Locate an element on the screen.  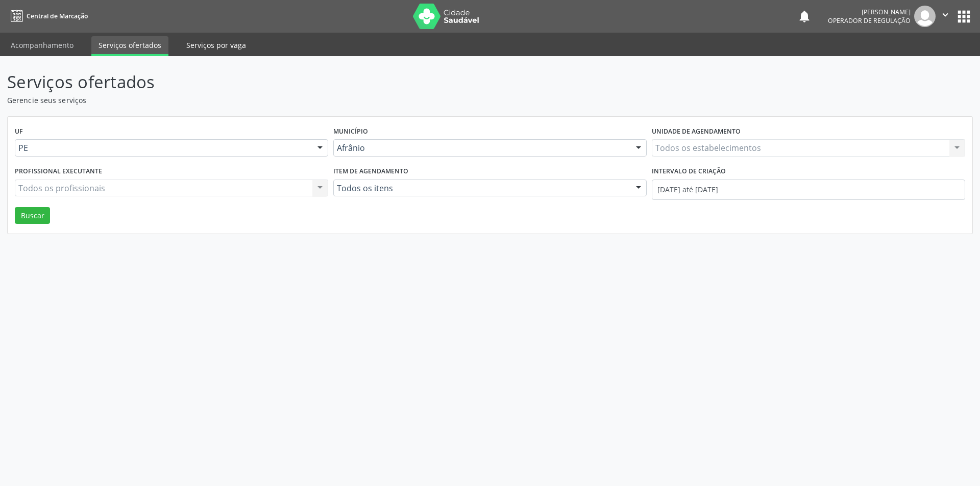
span: Operador de regulação is located at coordinates (869, 21).